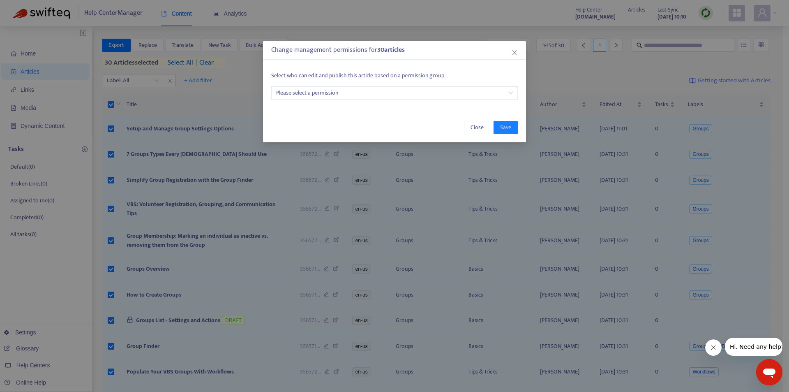  Describe the element at coordinates (505, 127) in the screenshot. I see `button: Save` at that location.